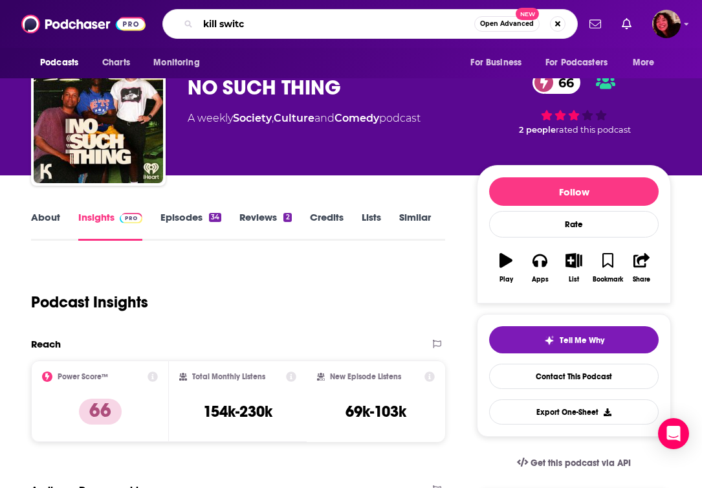 This screenshot has height=488, width=702. Describe the element at coordinates (674, 434) in the screenshot. I see `div: Open Intercom Messenger` at that location.